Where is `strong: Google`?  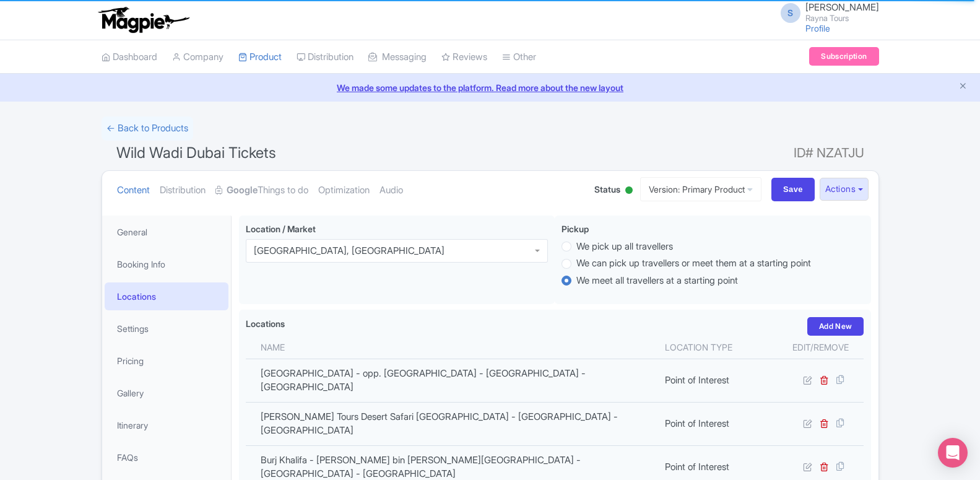
strong: Google is located at coordinates (242, 190).